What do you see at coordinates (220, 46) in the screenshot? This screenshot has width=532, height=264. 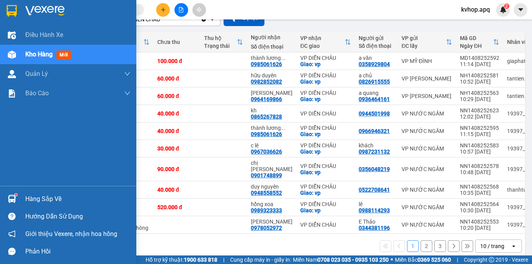 I see `div: Trạng thái` at bounding box center [220, 46].